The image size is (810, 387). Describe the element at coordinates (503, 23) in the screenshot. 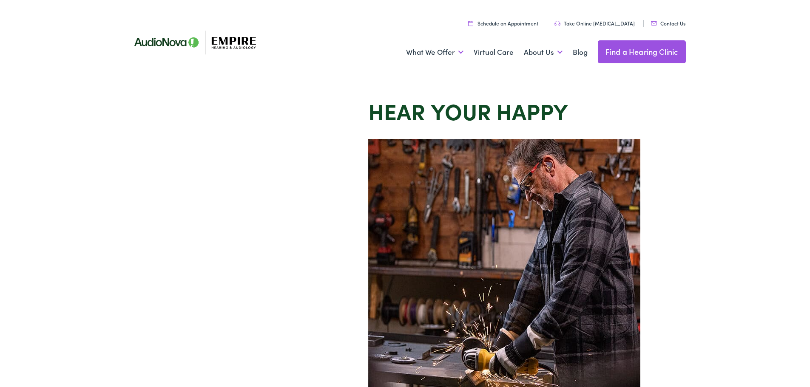

I see `a: Schedule an Appointment` at that location.